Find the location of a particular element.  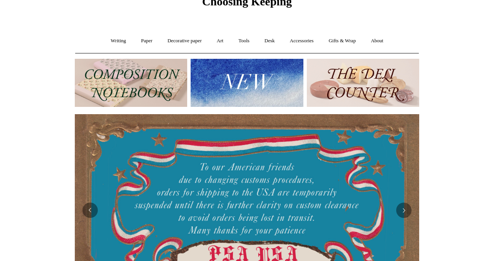

a: Decorative paper is located at coordinates (185, 41).